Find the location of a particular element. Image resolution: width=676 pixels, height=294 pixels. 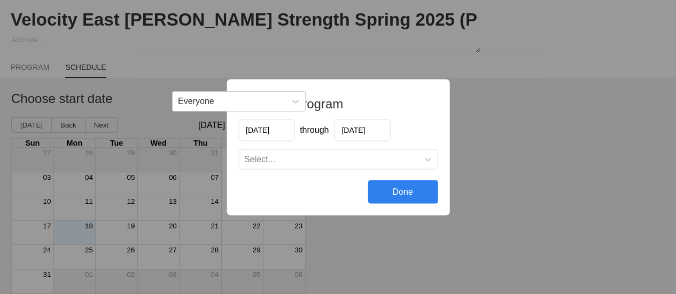

div: Select... is located at coordinates (260, 159).